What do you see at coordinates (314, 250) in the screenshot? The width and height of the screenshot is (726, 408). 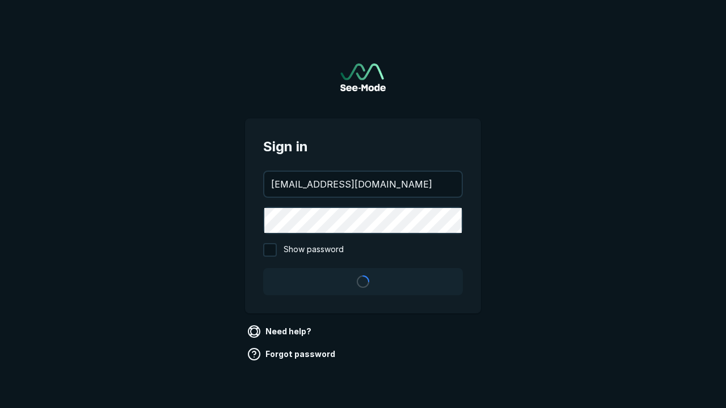 I see `span: Show password` at bounding box center [314, 250].